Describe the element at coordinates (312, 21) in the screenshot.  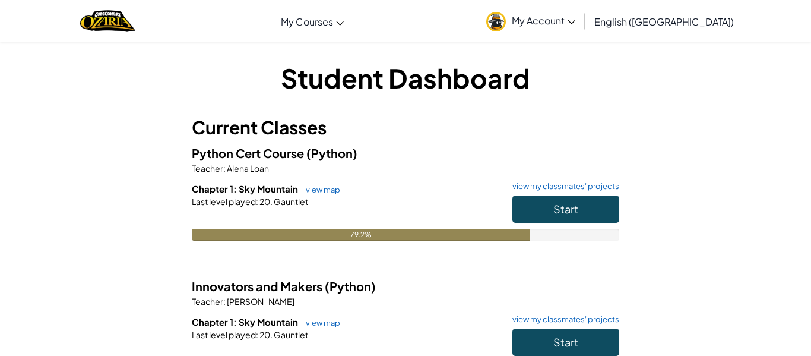
I see `a: My Courses` at that location.